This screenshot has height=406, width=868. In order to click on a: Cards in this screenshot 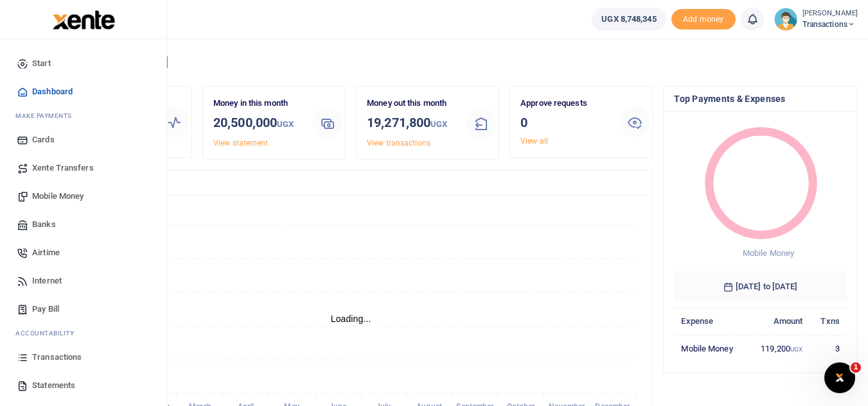, I will do `click(83, 140)`.